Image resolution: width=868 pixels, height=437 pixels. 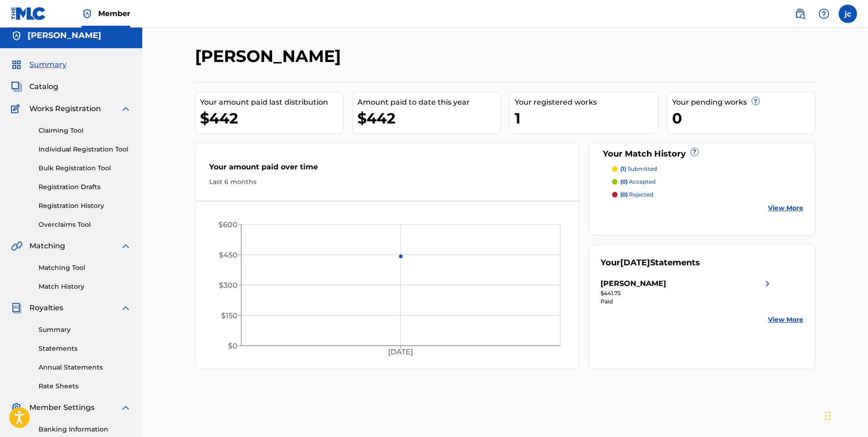 I want to click on a: Match History, so click(x=85, y=286).